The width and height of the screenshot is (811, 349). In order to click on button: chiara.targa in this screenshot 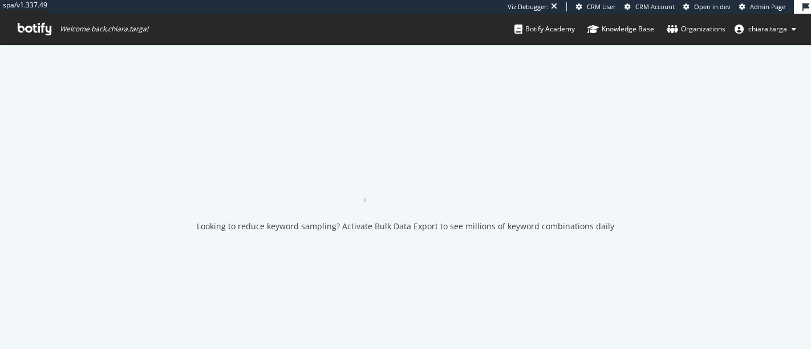, I will do `click(766, 29)`.